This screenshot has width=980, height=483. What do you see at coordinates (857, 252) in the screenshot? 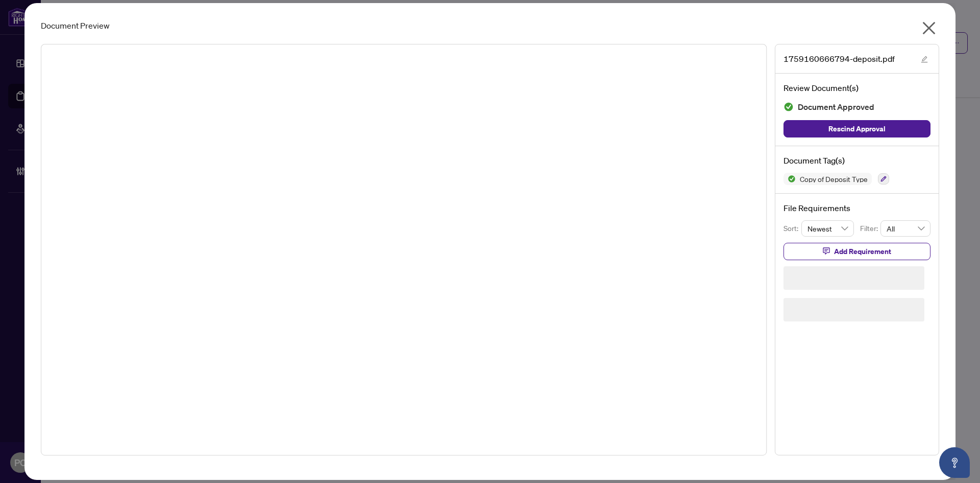
I see `button: Add Requirement` at bounding box center [857, 252].